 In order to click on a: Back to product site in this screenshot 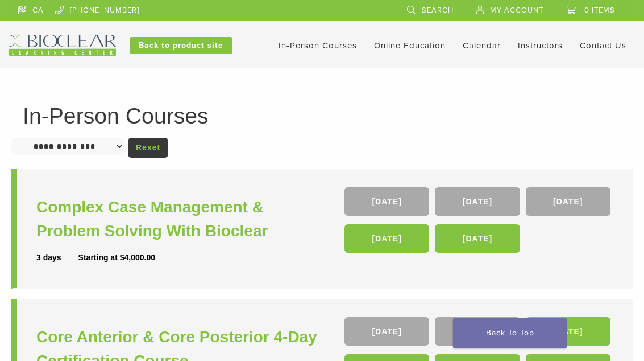, I will do `click(181, 45)`.